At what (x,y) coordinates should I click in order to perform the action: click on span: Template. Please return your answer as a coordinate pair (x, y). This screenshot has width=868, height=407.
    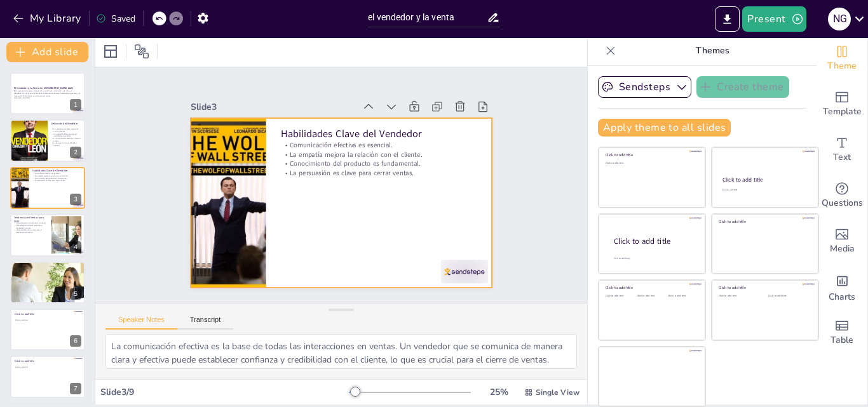
    Looking at the image, I should click on (842, 112).